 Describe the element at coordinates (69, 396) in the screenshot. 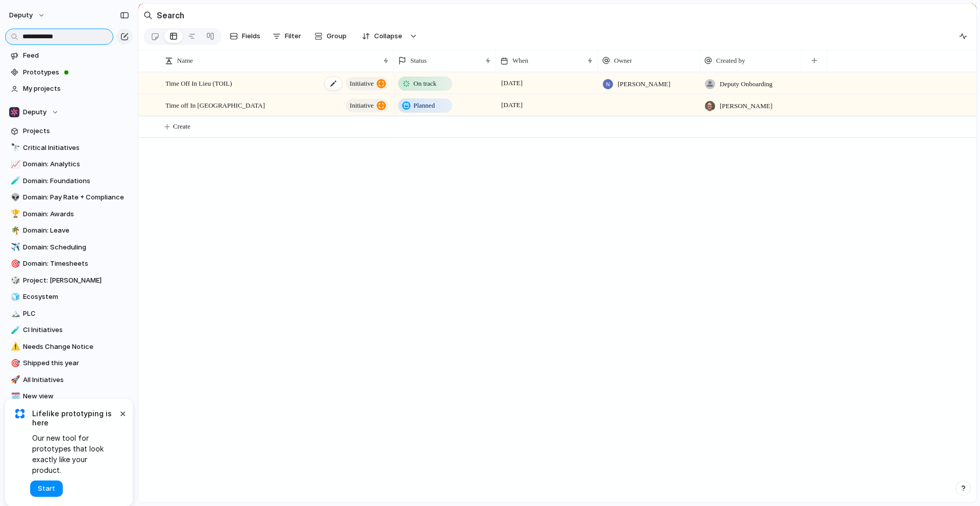

I see `div: 🗓️New view` at that location.